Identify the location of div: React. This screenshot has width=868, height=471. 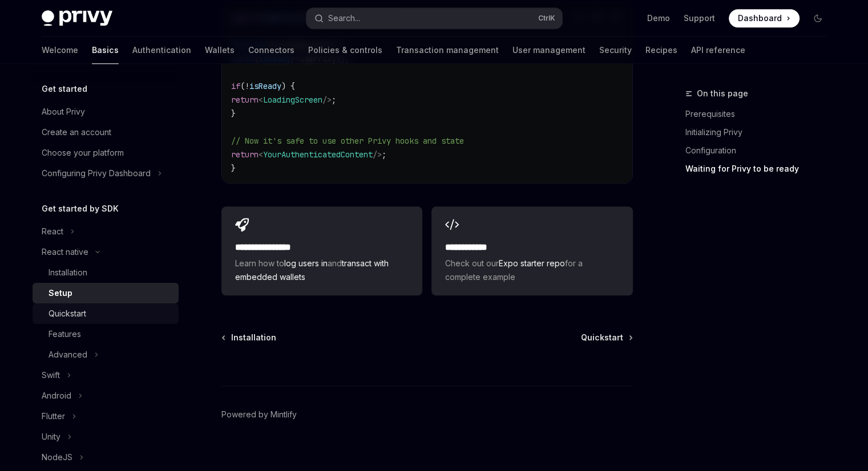
(52, 232).